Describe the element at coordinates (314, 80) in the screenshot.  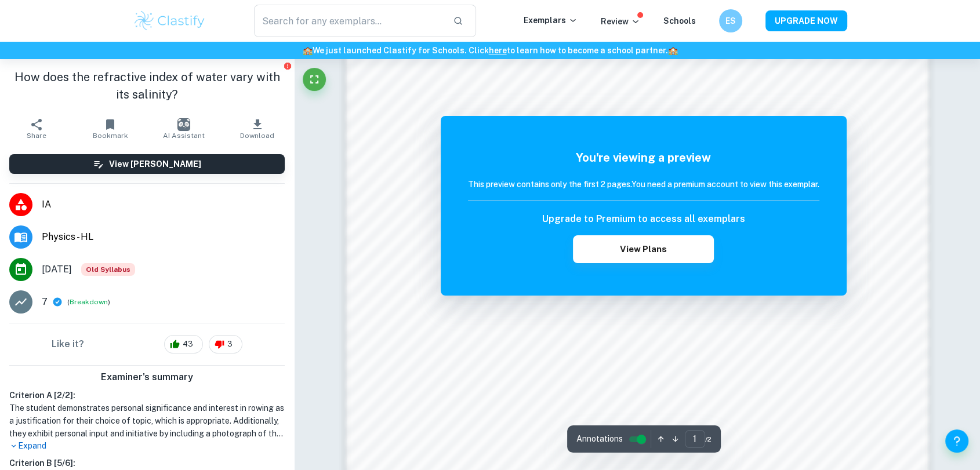
I see `button: Fullscreen` at that location.